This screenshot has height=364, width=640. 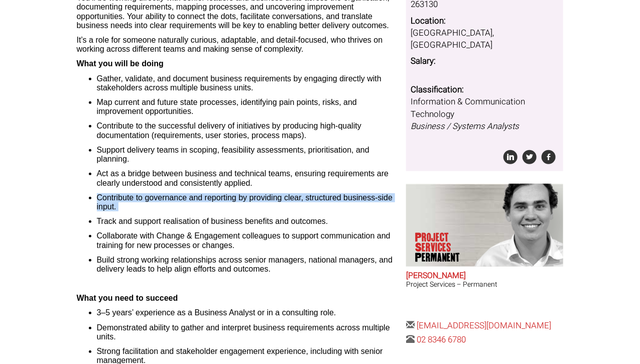 What do you see at coordinates (485, 284) in the screenshot?
I see `h3: Project Services – Permanent` at bounding box center [485, 284].